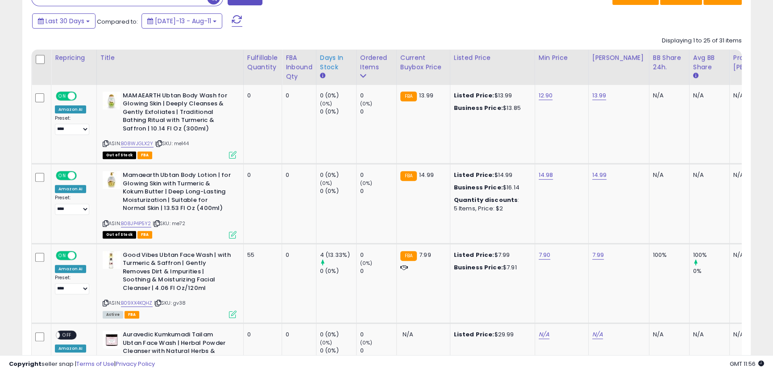 This screenshot has height=373, width=773. Describe the element at coordinates (545, 255) in the screenshot. I see `a: 7.90` at that location.